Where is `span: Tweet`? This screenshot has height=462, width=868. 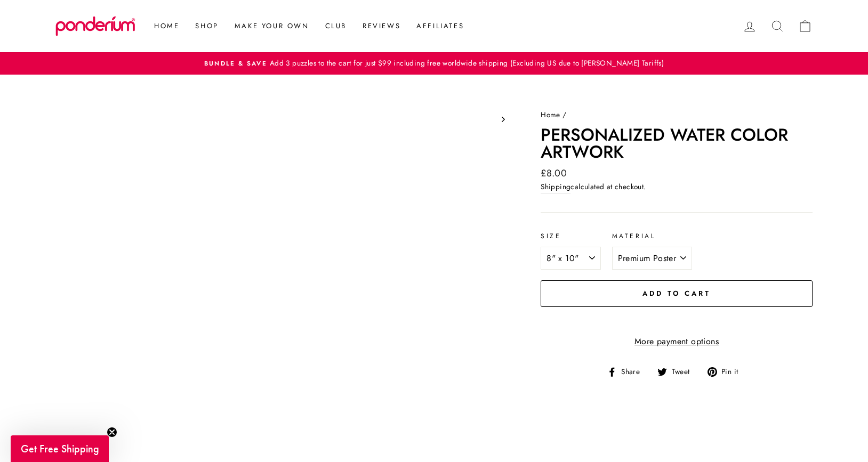 span: Tweet is located at coordinates (685, 372).